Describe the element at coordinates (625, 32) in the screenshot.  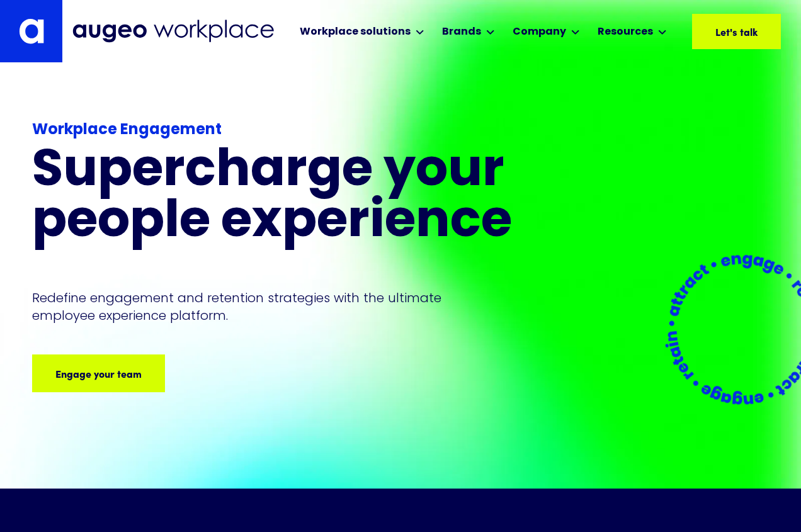
I see `div: Resources` at that location.